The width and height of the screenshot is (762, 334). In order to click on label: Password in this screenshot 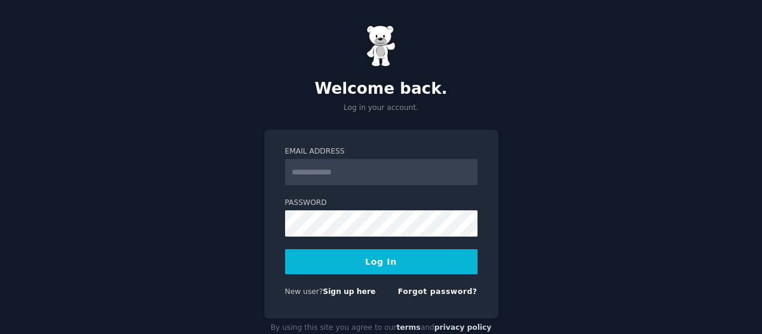, I will do `click(381, 203)`.